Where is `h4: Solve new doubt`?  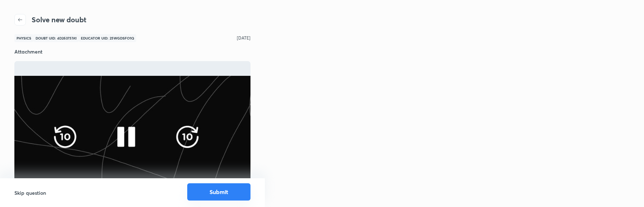 h4: Solve new doubt is located at coordinates (59, 20).